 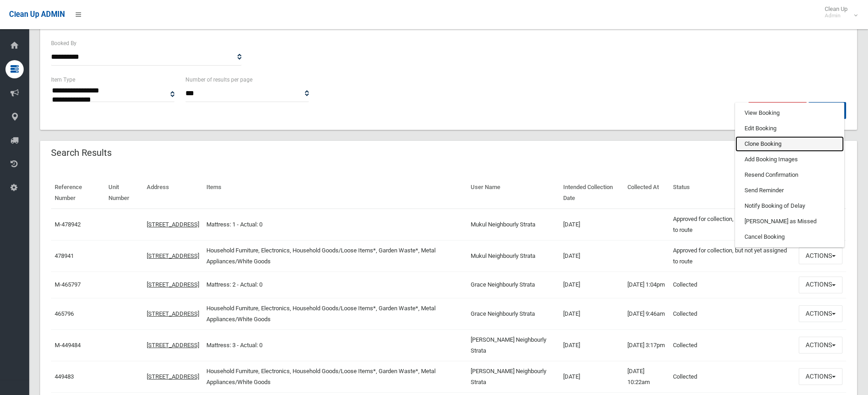 What do you see at coordinates (836, 15) in the screenshot?
I see `small: Admin` at bounding box center [836, 15].